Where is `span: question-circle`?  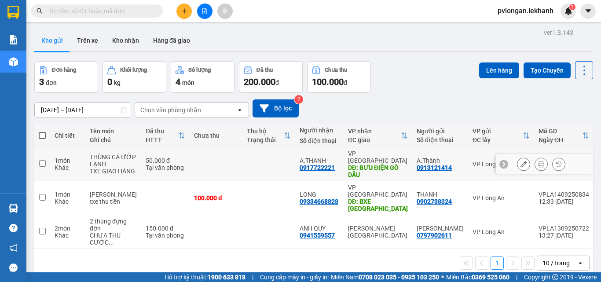 span: question-circle is located at coordinates (13, 228).